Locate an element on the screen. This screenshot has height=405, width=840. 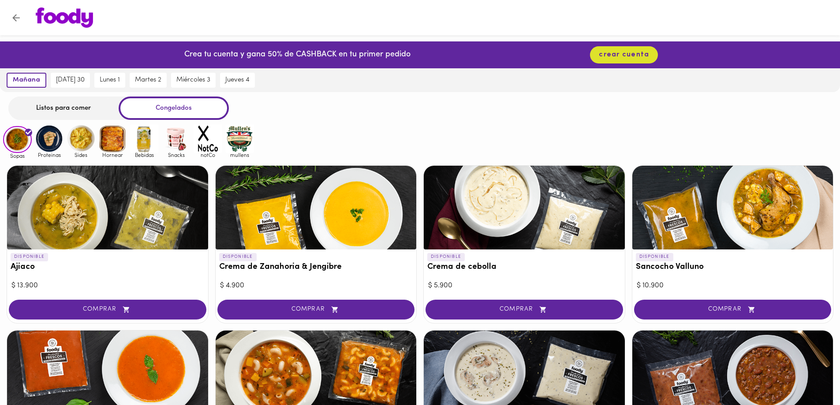
div: Congelados is located at coordinates (174, 108).